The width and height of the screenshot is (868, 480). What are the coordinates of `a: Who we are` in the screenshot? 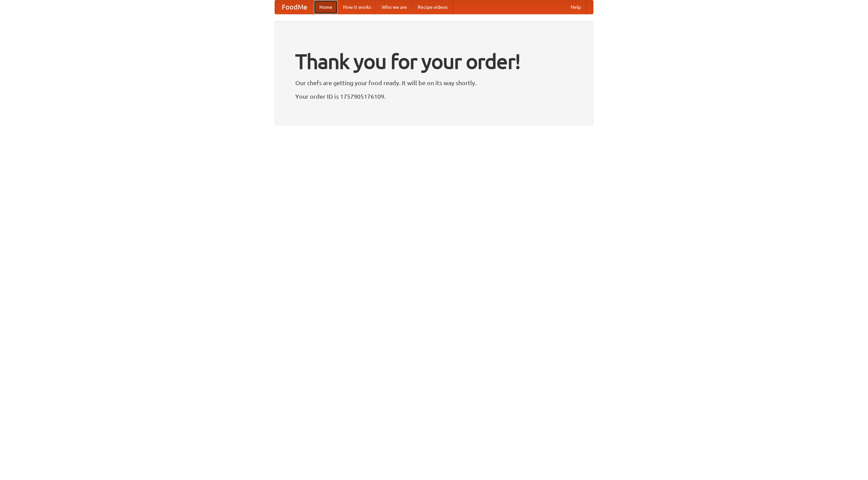 It's located at (394, 7).